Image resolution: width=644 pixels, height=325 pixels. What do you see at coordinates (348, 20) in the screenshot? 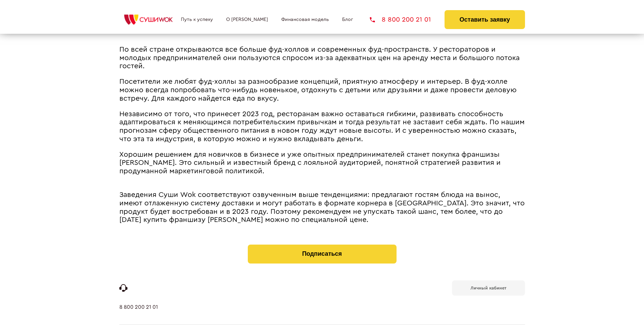
I see `a: Блог` at bounding box center [348, 20].